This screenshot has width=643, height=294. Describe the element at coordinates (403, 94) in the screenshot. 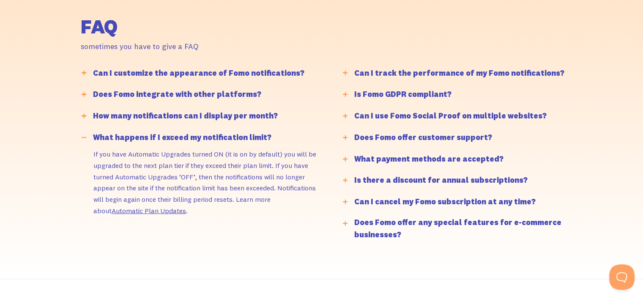

I see `div: Is Fomo GDPR compliant?` at that location.